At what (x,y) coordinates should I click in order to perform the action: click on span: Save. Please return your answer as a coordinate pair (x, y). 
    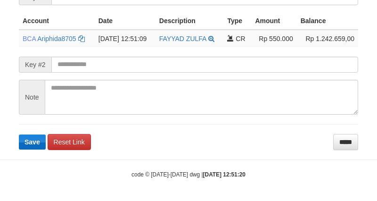
    Looking at the image, I should click on (32, 142).